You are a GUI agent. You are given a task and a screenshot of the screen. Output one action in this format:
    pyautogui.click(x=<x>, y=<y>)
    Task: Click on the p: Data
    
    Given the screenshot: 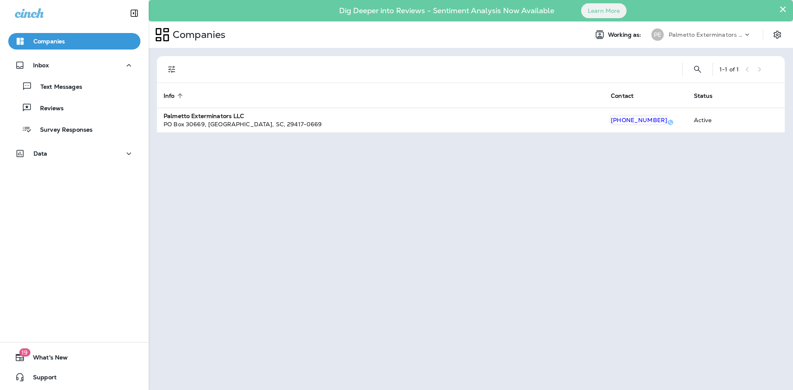 What is the action you would take?
    pyautogui.click(x=40, y=154)
    